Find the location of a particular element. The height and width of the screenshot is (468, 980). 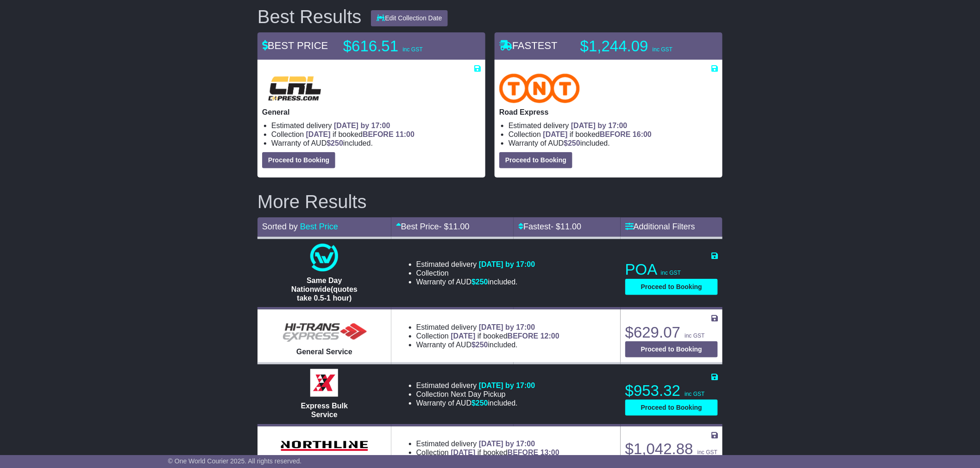

p: $953.32 is located at coordinates (671, 391).